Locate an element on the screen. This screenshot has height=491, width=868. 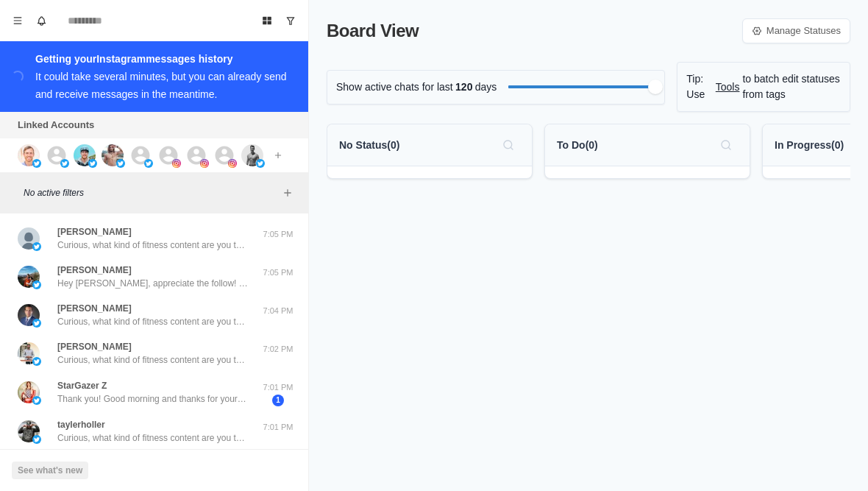
p: 7:04 PM is located at coordinates (278, 311).